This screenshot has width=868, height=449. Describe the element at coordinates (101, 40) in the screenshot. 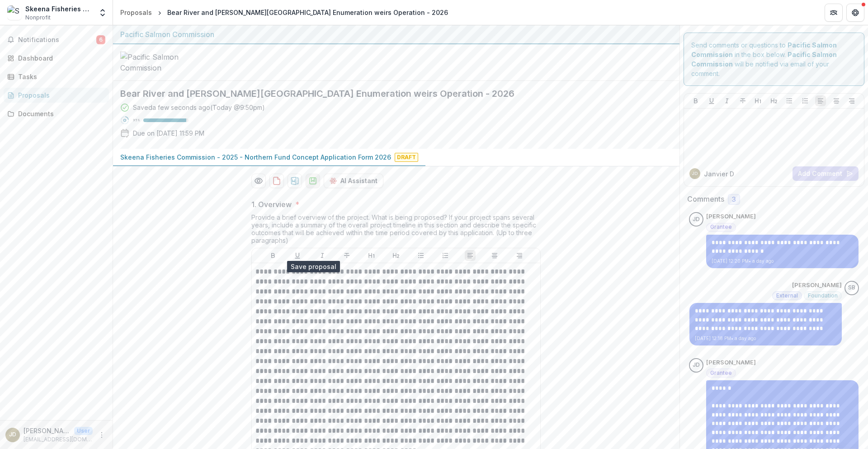

I see `span: 6` at that location.